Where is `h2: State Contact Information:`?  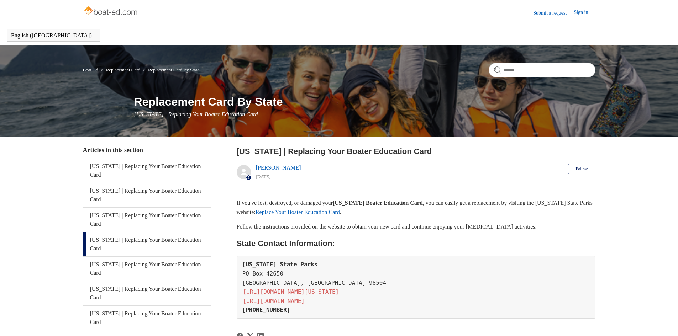
h2: State Contact Information: is located at coordinates (416, 243).